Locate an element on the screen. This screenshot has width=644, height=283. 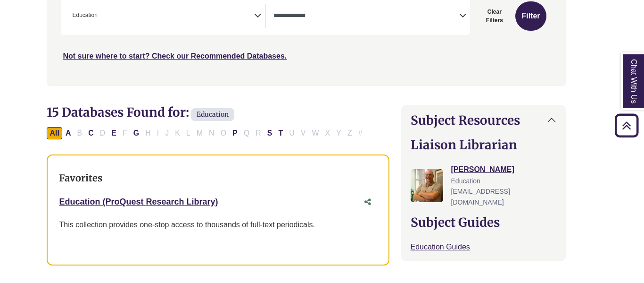
a: Education Guides is located at coordinates (441, 247).